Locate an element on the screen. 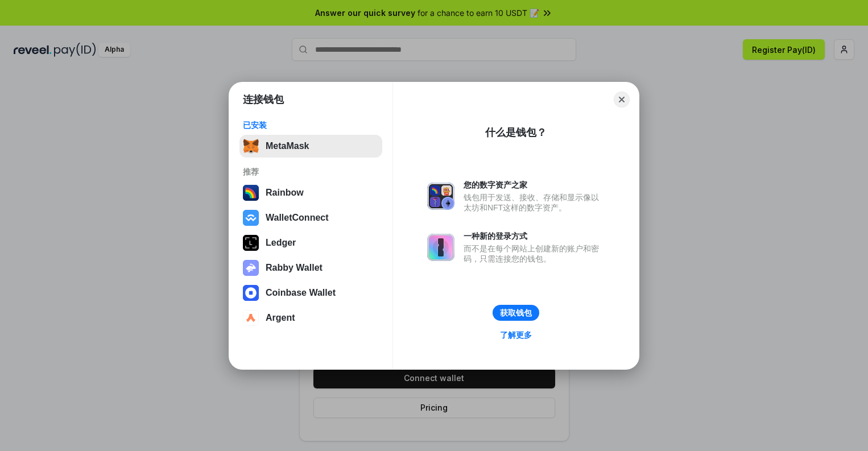  div: 一种新的登录方式 is located at coordinates (534, 236).